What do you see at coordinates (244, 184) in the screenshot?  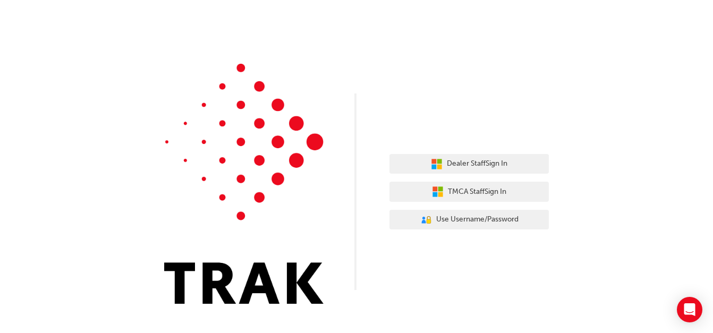 I see `img: Trak` at bounding box center [244, 184].